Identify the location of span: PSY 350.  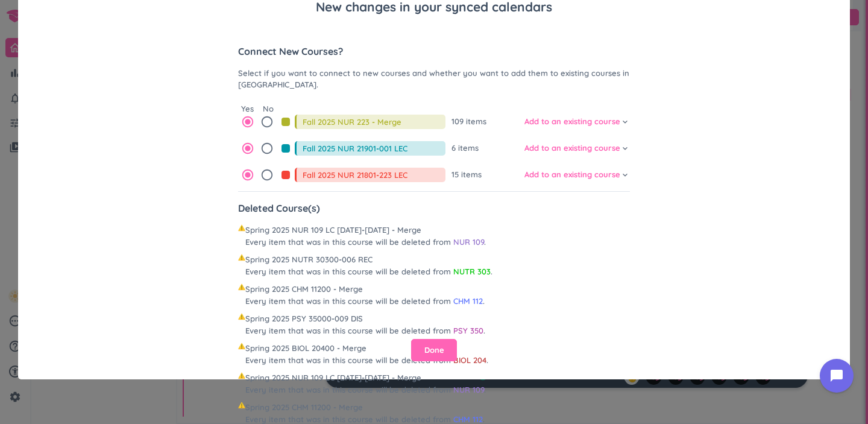
(468, 330).